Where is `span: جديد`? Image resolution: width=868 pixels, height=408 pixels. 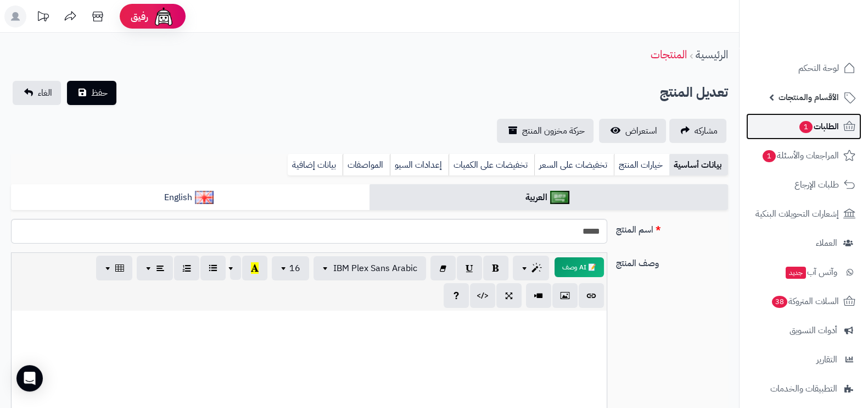 span: جديد is located at coordinates (796, 273).